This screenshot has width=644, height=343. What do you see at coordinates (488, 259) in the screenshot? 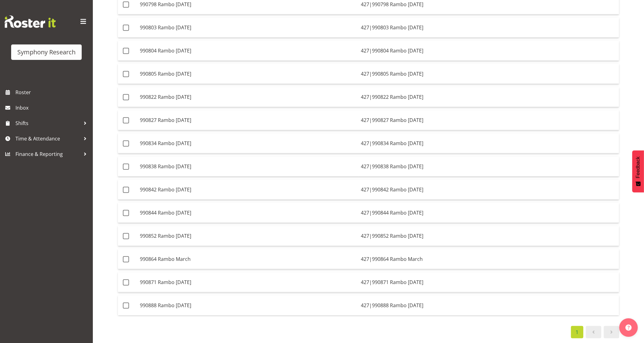
I see `td: 427|990864 Rambo March` at bounding box center [488, 259].